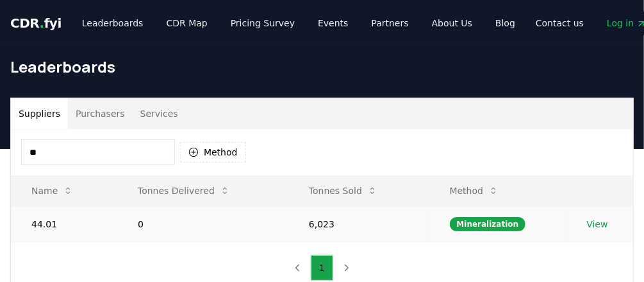 The image size is (644, 282). What do you see at coordinates (322, 267) in the screenshot?
I see `button: 1` at bounding box center [322, 267].